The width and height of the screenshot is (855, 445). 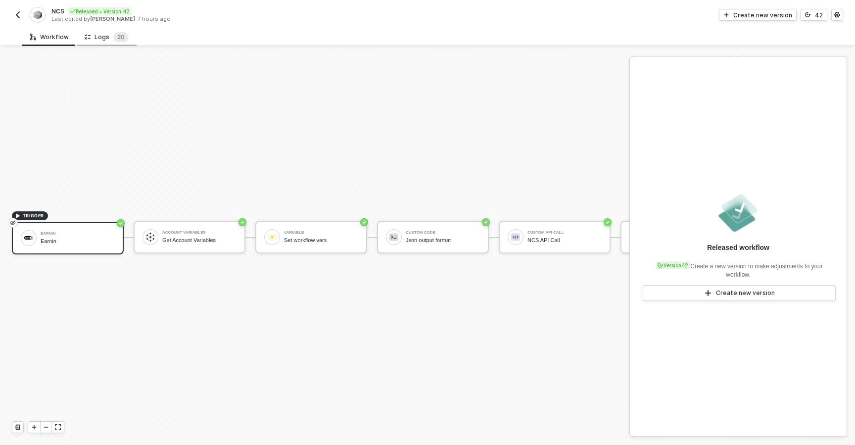 What do you see at coordinates (18, 15) in the screenshot?
I see `img: back` at bounding box center [18, 15].